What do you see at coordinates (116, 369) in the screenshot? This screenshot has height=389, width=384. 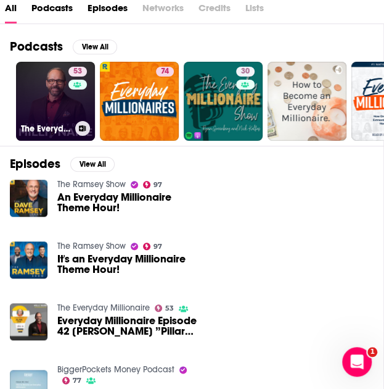 I see `a: BiggerPockets Money Podcast` at bounding box center [116, 369].